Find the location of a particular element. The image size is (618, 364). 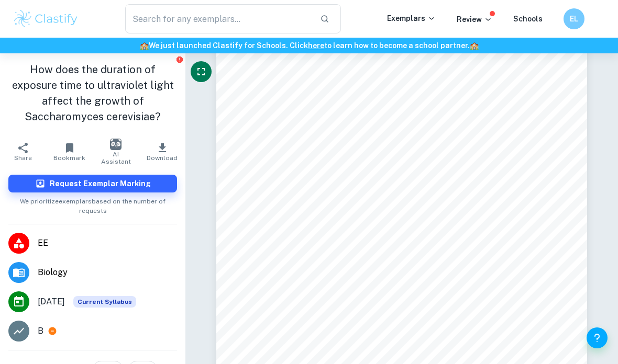

span: Saccharomyces cerevisiae is located at coordinates (400, 266).